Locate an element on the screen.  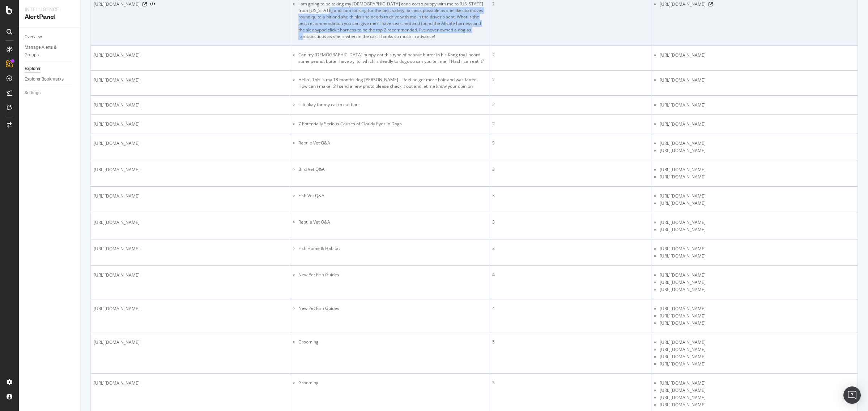
li: Fish Home & Habitat is located at coordinates (392, 248).